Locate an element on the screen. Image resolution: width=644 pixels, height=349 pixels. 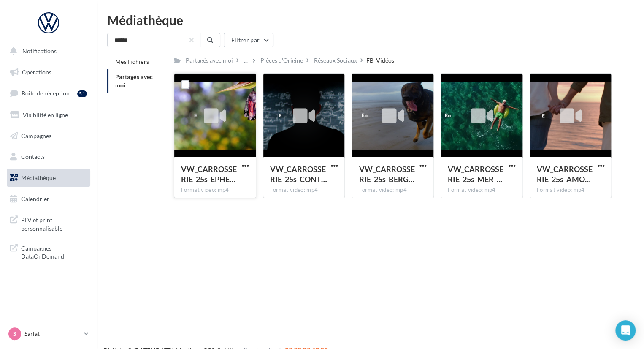
a: S Sarlat is located at coordinates (48, 334).